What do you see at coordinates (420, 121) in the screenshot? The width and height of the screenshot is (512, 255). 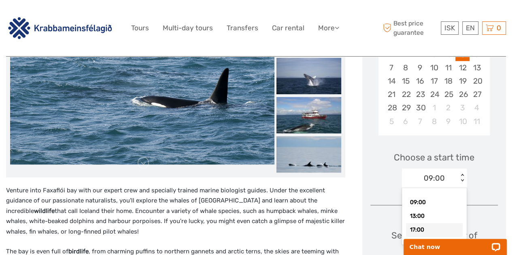 I see `div: Choose Tuesday, October 7th, 2025` at bounding box center [420, 121].